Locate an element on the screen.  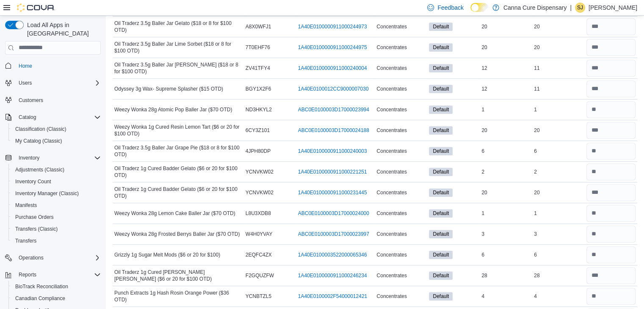
span: Manifests is located at coordinates (26, 205).